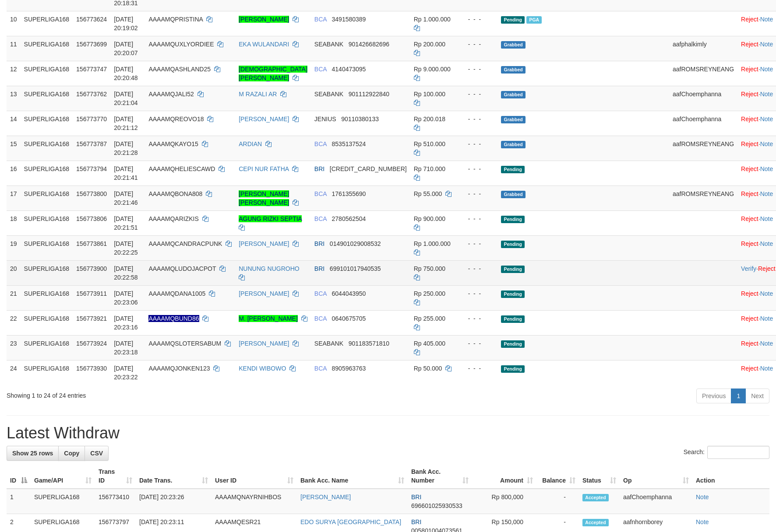  Describe the element at coordinates (91, 219) in the screenshot. I see `span: 156773806` at that location.